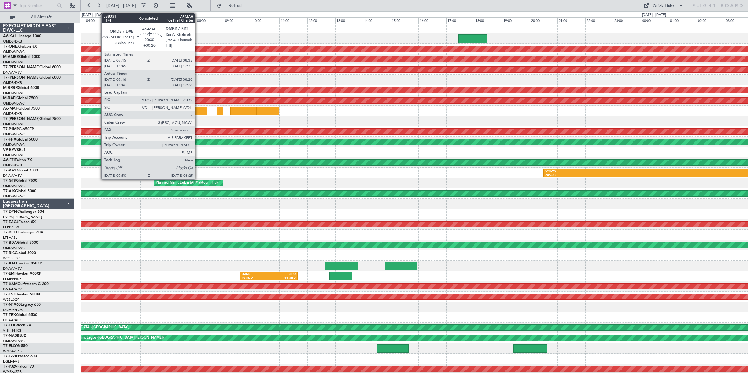 The image size is (748, 373). What do you see at coordinates (11, 362) in the screenshot?
I see `a: EGLF/FAB` at bounding box center [11, 362].